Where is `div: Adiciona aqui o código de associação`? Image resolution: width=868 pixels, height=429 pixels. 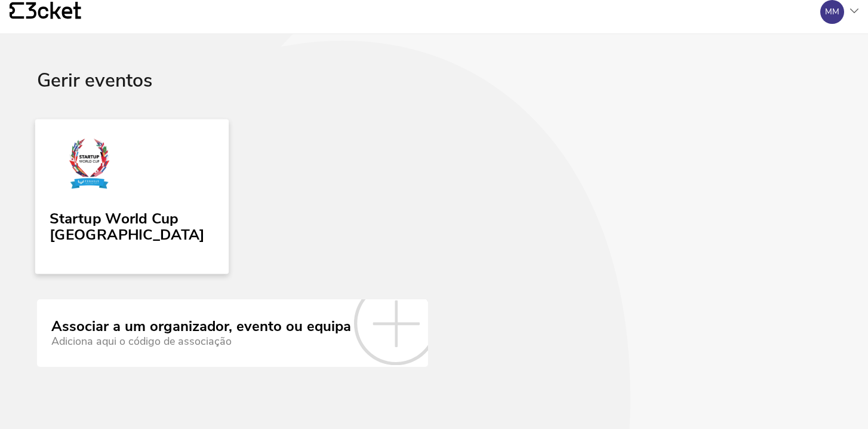
div: Adiciona aqui o código de associação is located at coordinates (202, 341).